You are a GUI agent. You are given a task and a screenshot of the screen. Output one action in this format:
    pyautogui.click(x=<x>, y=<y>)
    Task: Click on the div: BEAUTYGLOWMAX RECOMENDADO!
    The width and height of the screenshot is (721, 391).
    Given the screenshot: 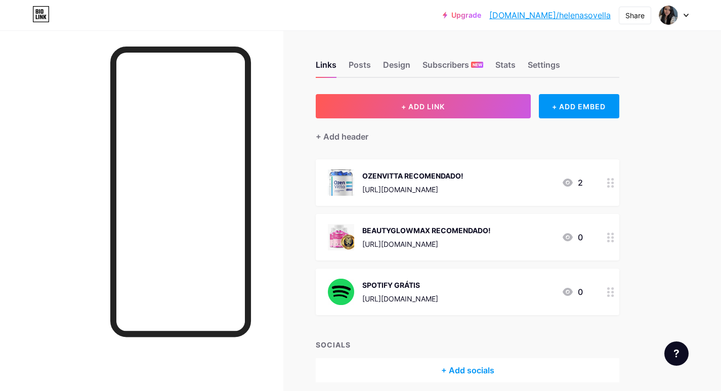 What is the action you would take?
    pyautogui.click(x=427, y=230)
    